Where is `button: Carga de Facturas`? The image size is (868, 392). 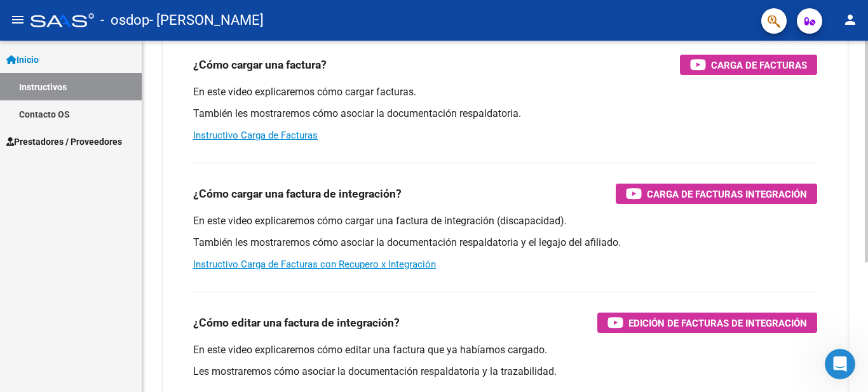 button: Carga de Facturas is located at coordinates (748, 65).